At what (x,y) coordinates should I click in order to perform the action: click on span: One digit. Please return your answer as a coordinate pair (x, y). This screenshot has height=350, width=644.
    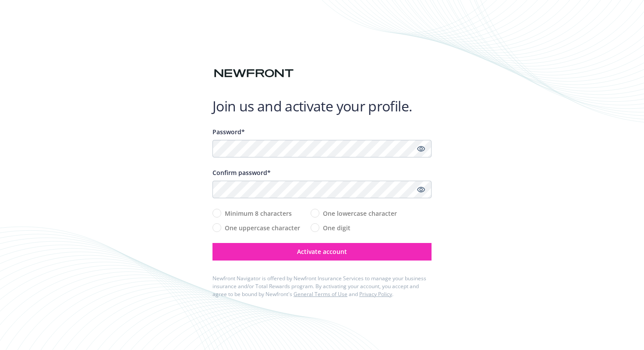
    Looking at the image, I should click on (337, 227).